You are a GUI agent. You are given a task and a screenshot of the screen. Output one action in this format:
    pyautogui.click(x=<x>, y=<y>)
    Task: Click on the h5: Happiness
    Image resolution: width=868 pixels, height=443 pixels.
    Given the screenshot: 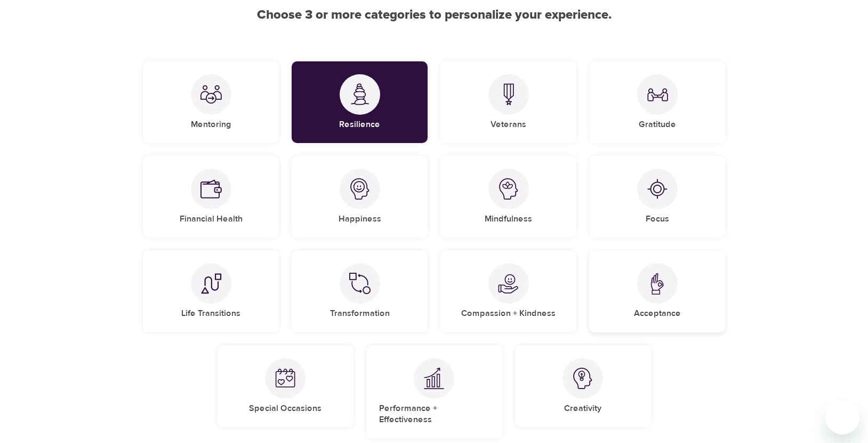 What is the action you would take?
    pyautogui.click(x=360, y=219)
    